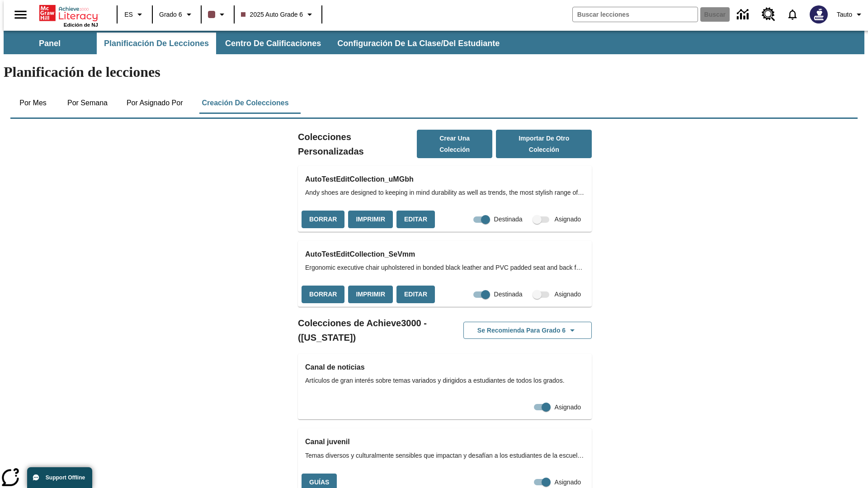 The width and height of the screenshot is (868, 488). Describe the element at coordinates (455, 144) in the screenshot. I see `button: Crear una colección` at that location.